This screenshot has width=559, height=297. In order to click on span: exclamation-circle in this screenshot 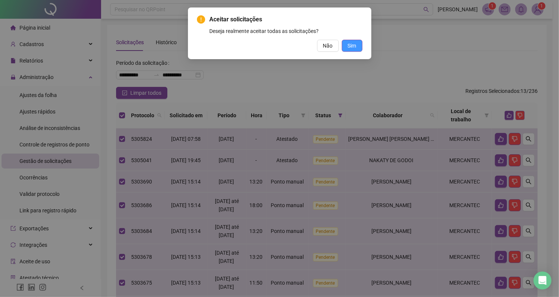, I will do `click(201, 19)`.